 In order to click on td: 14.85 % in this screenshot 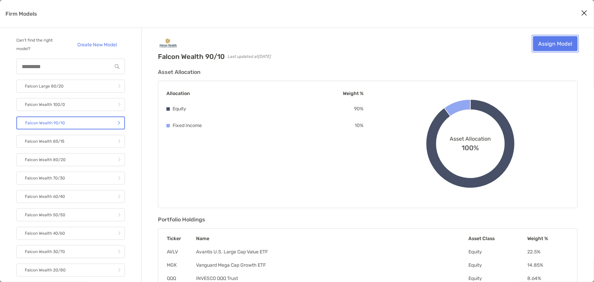, I will do `click(548, 265)`.